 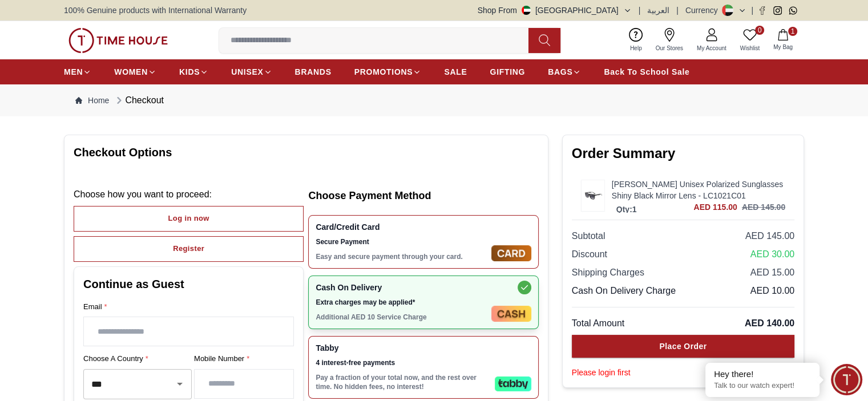 What do you see at coordinates (772, 273) in the screenshot?
I see `span: AED 15.00` at bounding box center [772, 273].